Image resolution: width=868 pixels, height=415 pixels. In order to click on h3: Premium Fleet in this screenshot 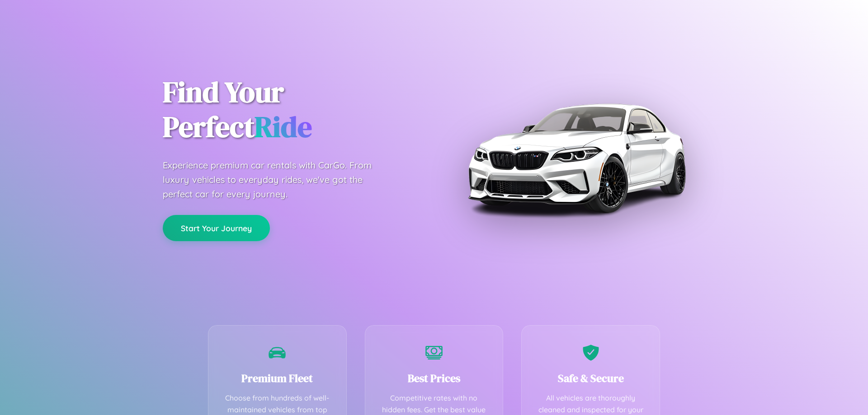, I will do `click(277, 378)`.